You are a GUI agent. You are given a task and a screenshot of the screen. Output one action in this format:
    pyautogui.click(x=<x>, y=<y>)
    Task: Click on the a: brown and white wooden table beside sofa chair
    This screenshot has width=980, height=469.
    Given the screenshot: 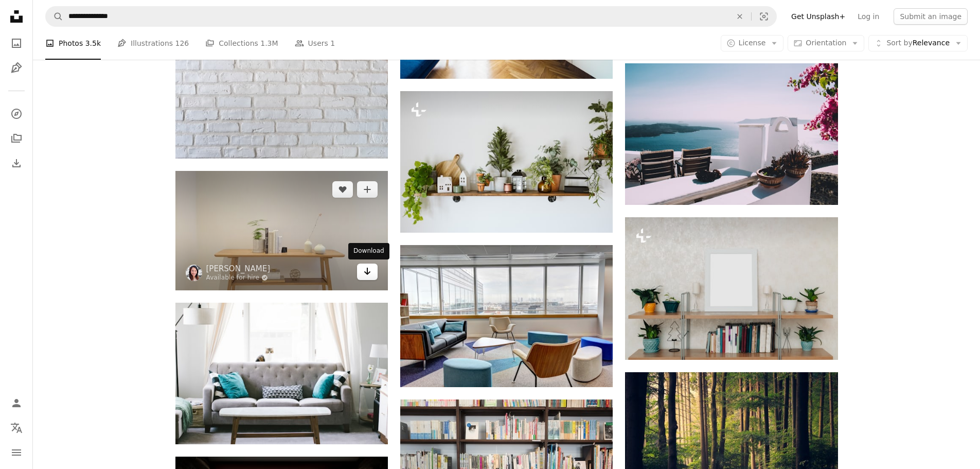 What is the action you would take?
    pyautogui.click(x=281, y=373)
    